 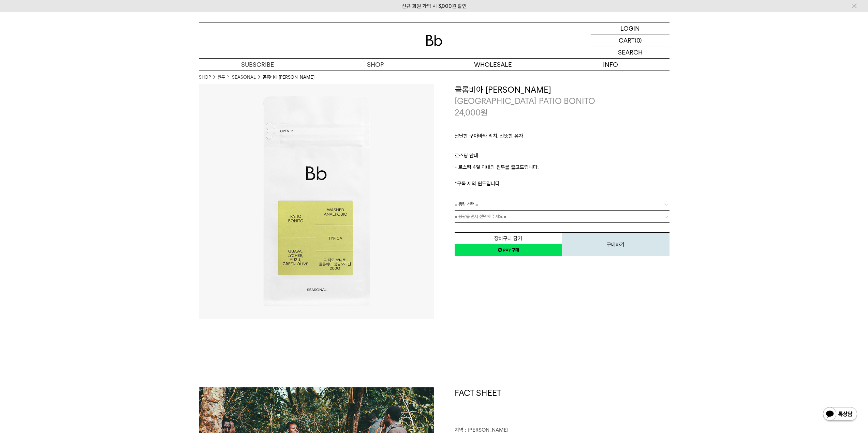 What do you see at coordinates (221, 77) in the screenshot?
I see `a: 원두` at bounding box center [221, 77].